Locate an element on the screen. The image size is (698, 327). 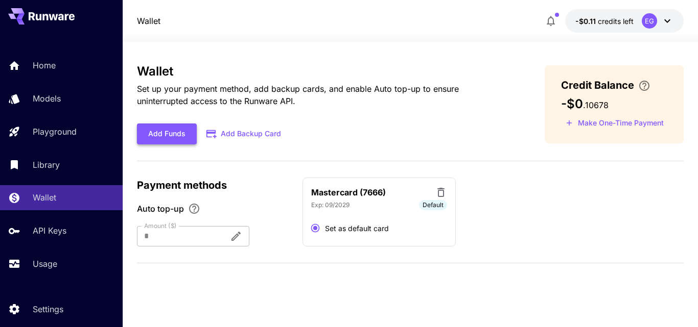
div: EG is located at coordinates (649, 21).